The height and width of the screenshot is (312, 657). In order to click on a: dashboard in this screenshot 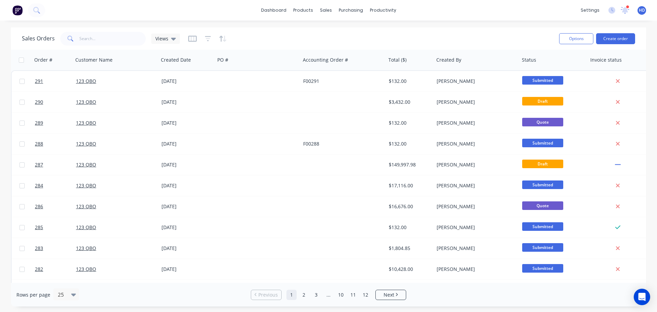, I will do `click(274, 10)`.